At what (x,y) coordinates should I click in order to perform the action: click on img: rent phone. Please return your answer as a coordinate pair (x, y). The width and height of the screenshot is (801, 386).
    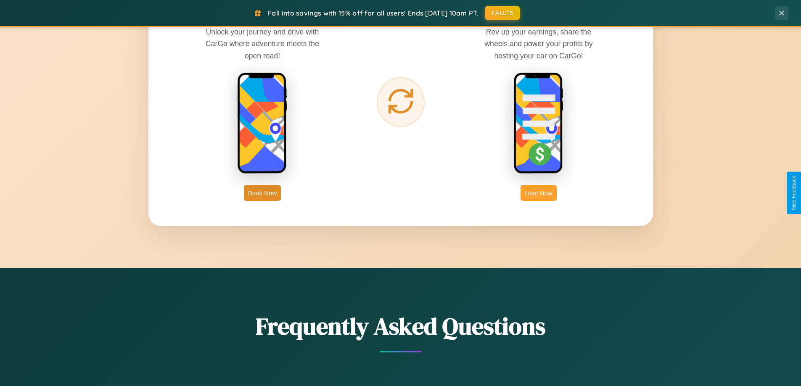
    Looking at the image, I should click on (262, 124).